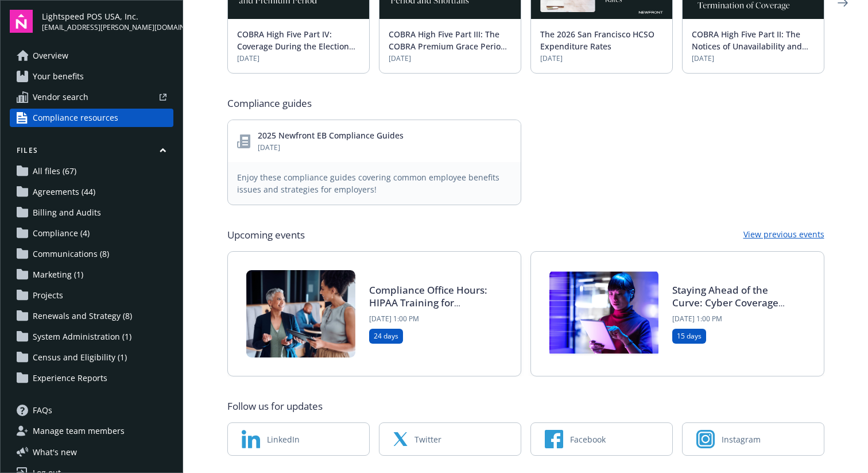  Describe the element at coordinates (299, 439) in the screenshot. I see `a: LinkedIn` at that location.